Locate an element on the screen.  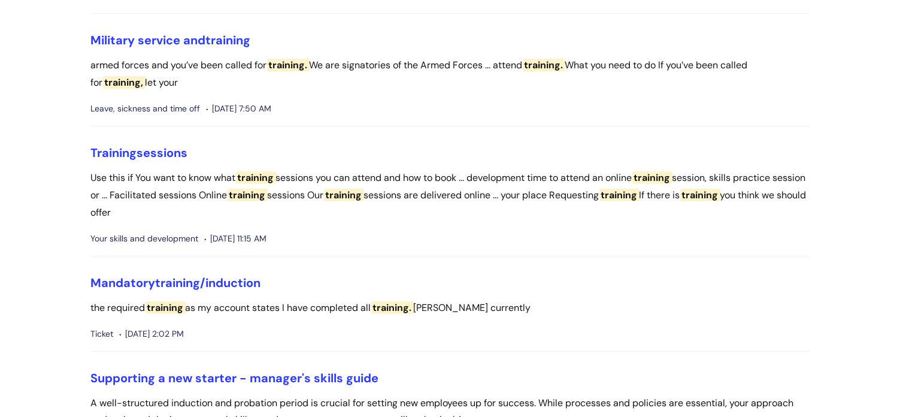
p: Use this if You want to know what sessions you can attend and how to book ... development time to... is located at coordinates (450, 195).